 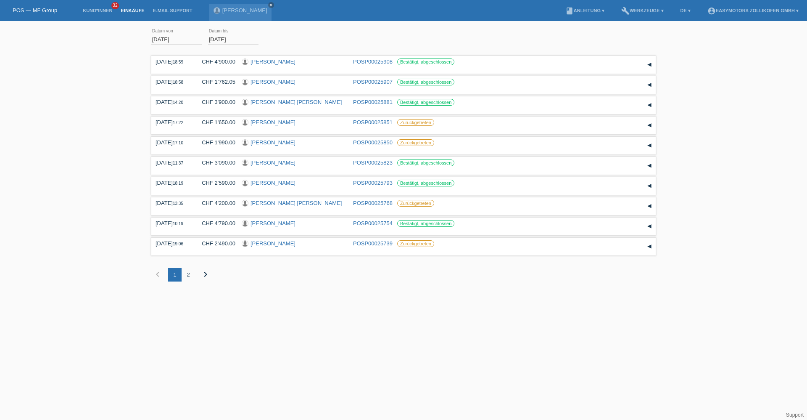 I want to click on i: account_circle, so click(x=712, y=11).